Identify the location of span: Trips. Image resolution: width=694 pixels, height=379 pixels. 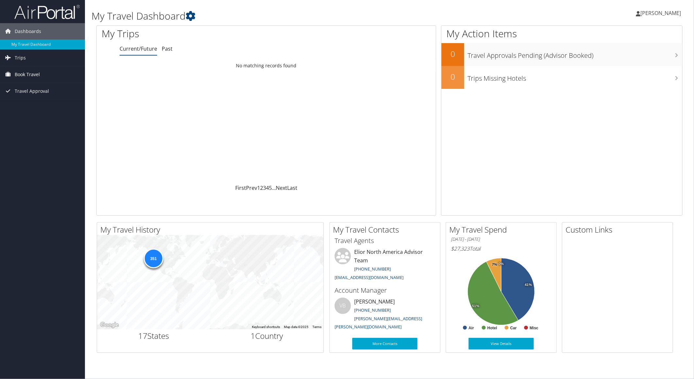
(20, 58).